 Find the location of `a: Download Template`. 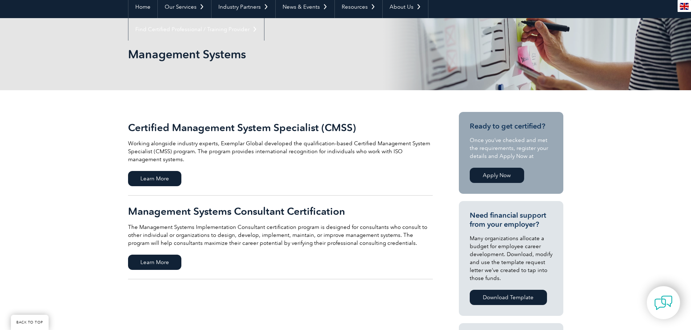

a: Download Template is located at coordinates (508, 298).